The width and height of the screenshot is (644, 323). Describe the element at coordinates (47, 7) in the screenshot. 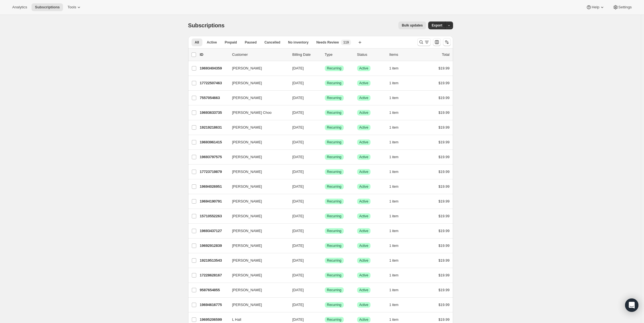

I see `span: Subscriptions` at that location.